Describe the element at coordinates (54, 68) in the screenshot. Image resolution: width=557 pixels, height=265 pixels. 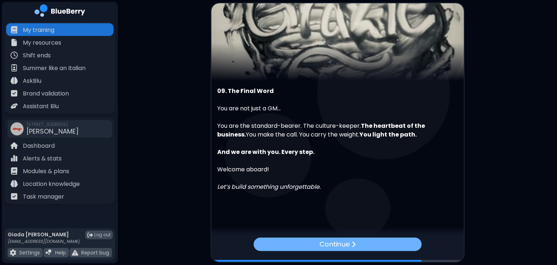
I see `p: Summer like an Italian` at that location.